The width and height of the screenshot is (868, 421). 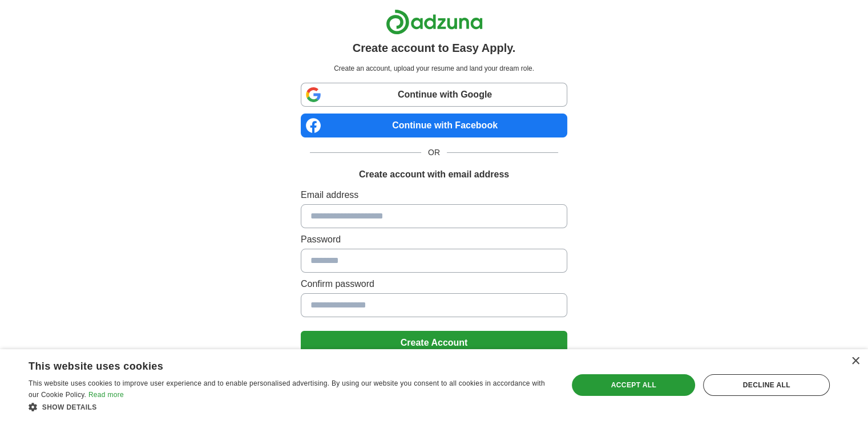 What do you see at coordinates (434, 284) in the screenshot?
I see `label: Confirm password` at bounding box center [434, 284].